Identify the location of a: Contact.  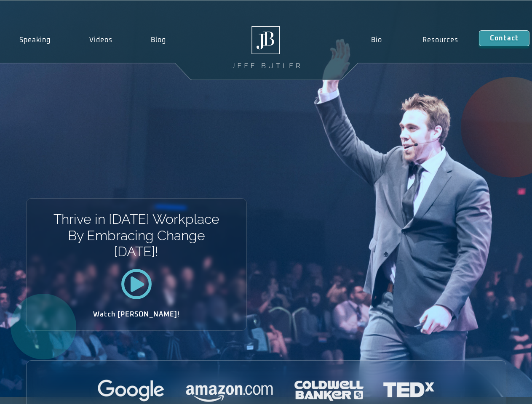
(504, 39).